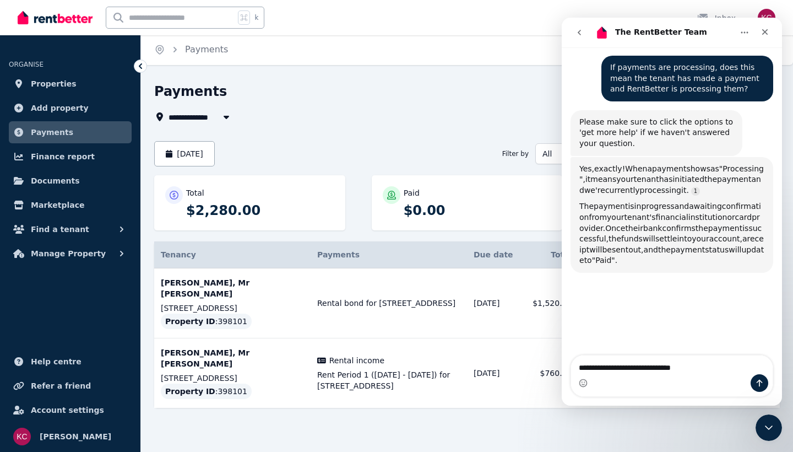 This screenshot has width=793, height=452. What do you see at coordinates (195, 193) in the screenshot?
I see `p: Total` at bounding box center [195, 193].